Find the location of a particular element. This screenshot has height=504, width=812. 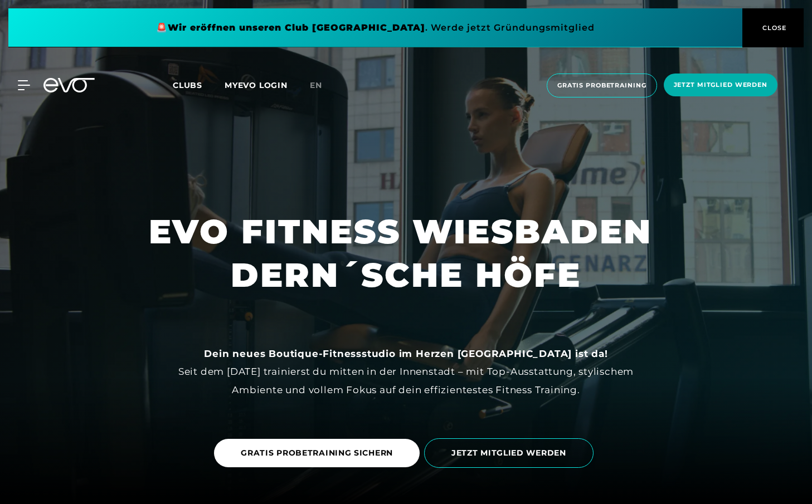

span: GRATIS PROBETRAINING SICHERN is located at coordinates (317, 453).